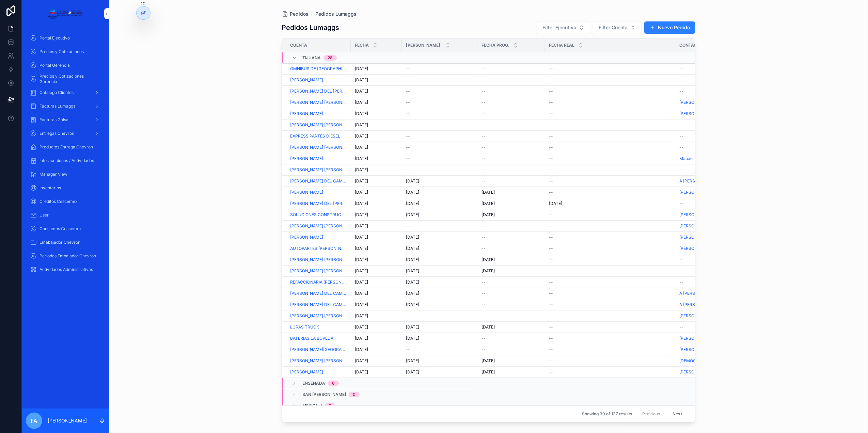 The width and height of the screenshot is (868, 433). I want to click on a: Consumos Cescemex, so click(65, 229).